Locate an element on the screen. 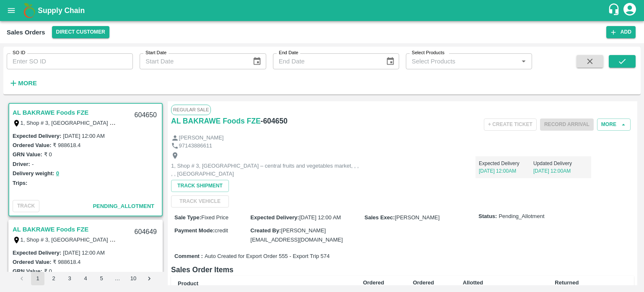 This screenshot has height=292, width=644. img: logo is located at coordinates (30, 10).